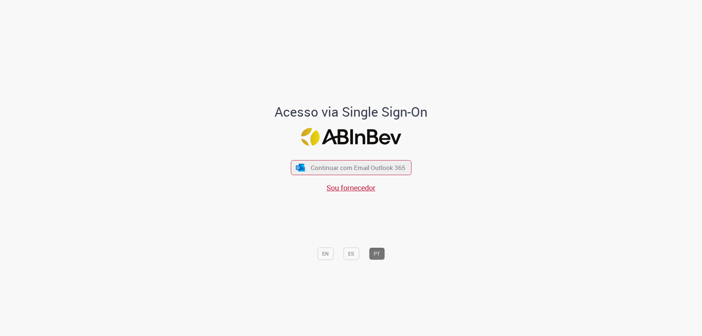 The image size is (702, 336). Describe the element at coordinates (358, 167) in the screenshot. I see `span: Continuar com Email Outlook 365` at that location.